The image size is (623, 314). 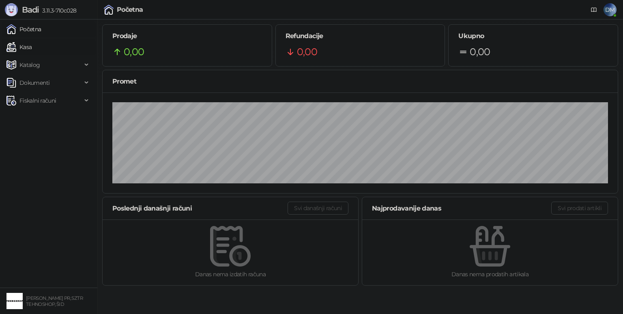 I want to click on button: Svi današnji računi, so click(x=318, y=208).